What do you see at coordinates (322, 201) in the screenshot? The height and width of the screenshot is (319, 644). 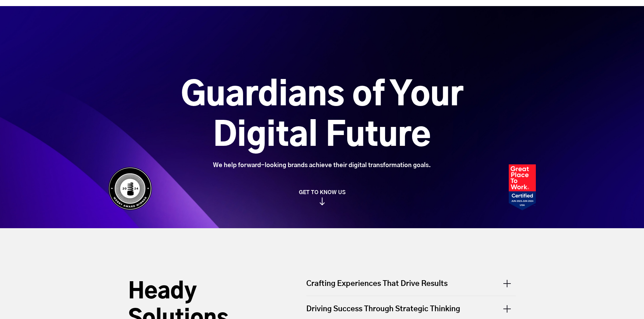 I see `img: arrow_down` at bounding box center [322, 201].